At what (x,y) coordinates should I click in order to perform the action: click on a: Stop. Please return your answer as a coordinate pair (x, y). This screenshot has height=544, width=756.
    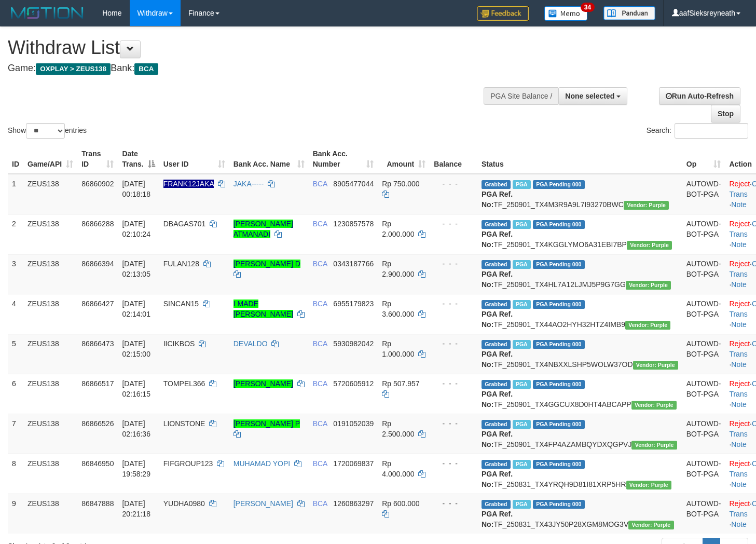
    Looking at the image, I should click on (725, 114).